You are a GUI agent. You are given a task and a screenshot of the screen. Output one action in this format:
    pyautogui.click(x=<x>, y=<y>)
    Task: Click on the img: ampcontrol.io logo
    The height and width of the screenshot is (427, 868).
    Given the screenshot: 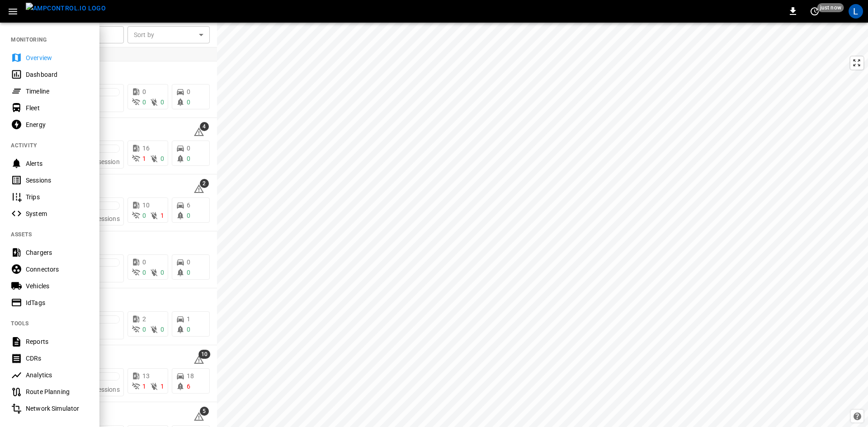 What is the action you would take?
    pyautogui.click(x=65, y=8)
    